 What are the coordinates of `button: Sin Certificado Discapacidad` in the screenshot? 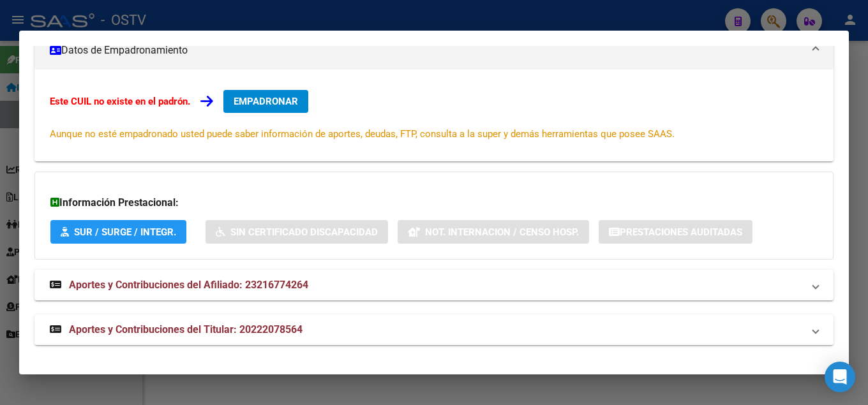 It's located at (297, 231).